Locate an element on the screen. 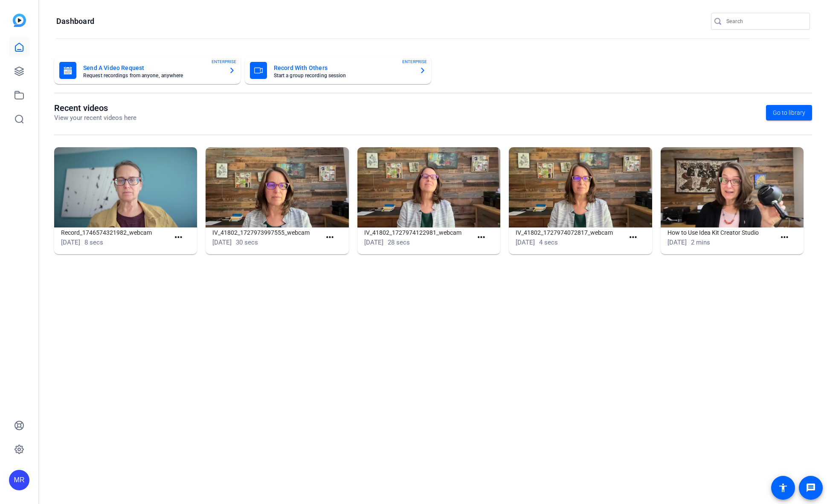  span: 4 secs is located at coordinates (549, 242).